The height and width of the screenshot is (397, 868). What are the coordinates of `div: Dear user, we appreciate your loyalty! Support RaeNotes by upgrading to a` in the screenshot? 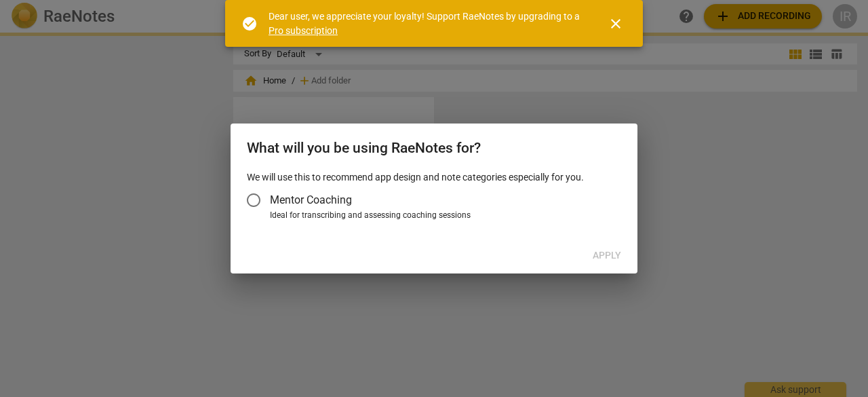 It's located at (426, 23).